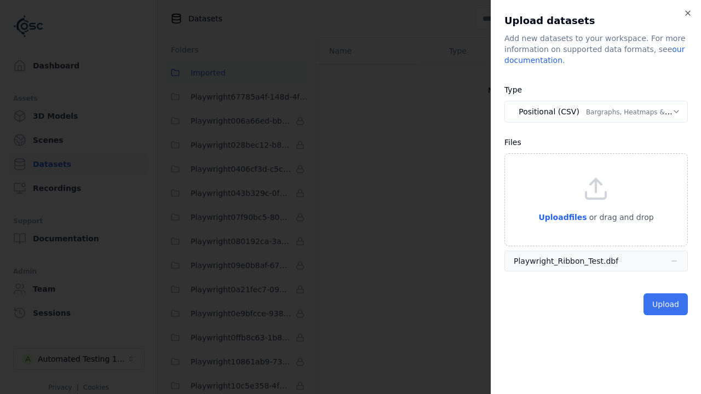  I want to click on p: or drag and drop, so click(620, 217).